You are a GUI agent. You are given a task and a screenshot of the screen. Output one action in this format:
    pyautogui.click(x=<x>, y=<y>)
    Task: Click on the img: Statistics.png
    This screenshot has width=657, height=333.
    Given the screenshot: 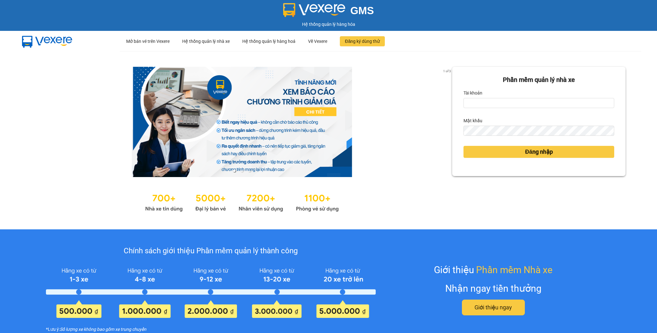 What is the action you would take?
    pyautogui.click(x=242, y=201)
    